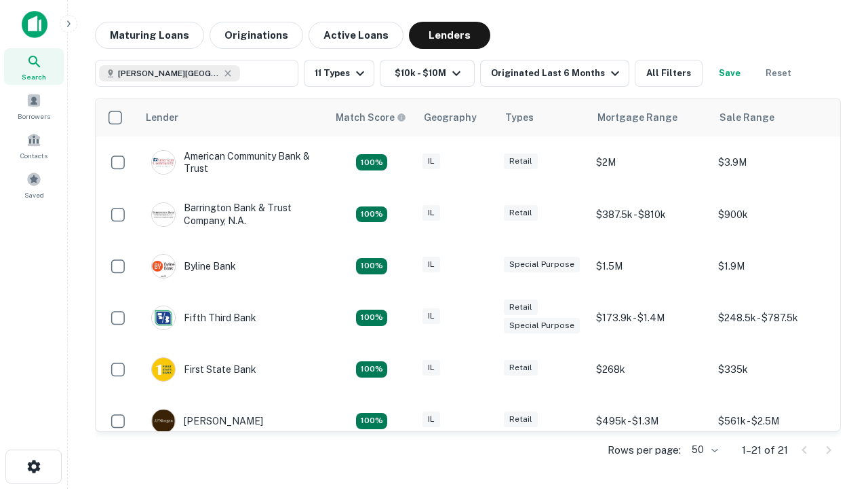 This screenshot has height=489, width=868. I want to click on a: Borrowers, so click(34, 106).